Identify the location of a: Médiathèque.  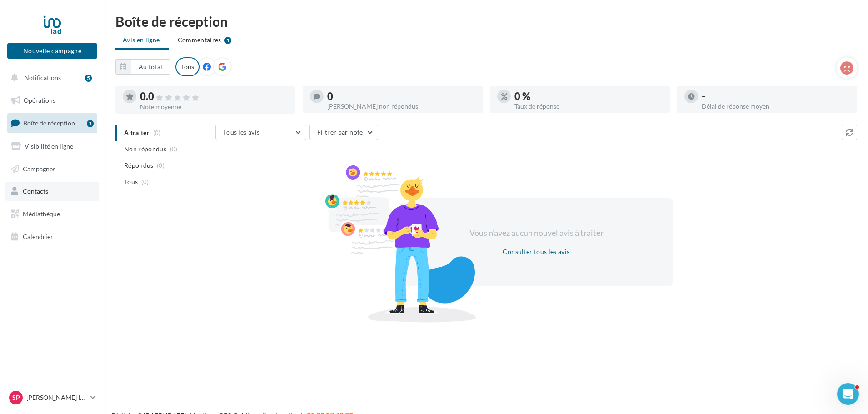
(53, 214).